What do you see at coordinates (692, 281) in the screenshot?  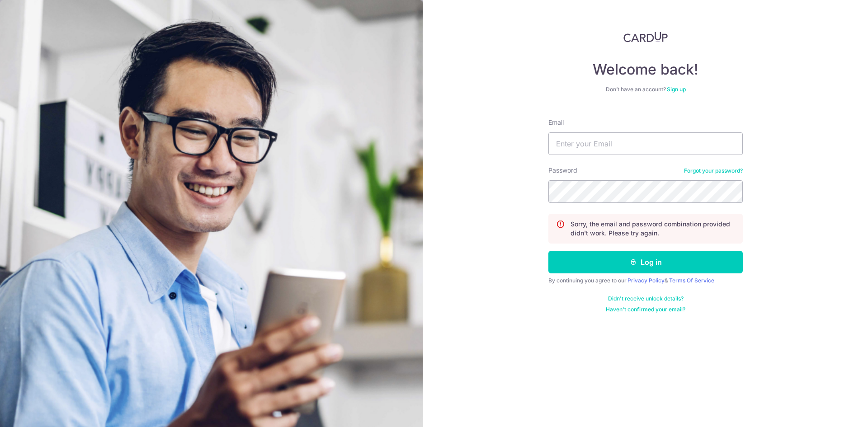 I see `a: Terms Of Service` at bounding box center [692, 281].